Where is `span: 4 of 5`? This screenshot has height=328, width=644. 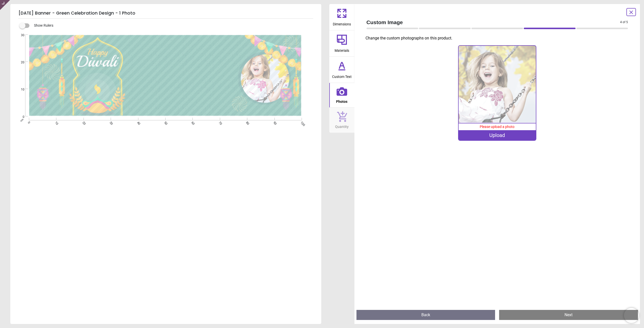
span: 4 of 5 is located at coordinates (624, 23).